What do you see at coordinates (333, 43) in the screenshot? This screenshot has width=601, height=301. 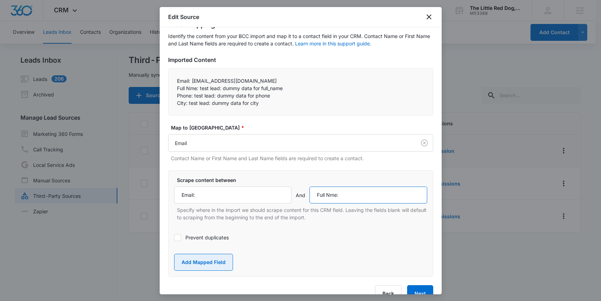 I see `a: Learn more in this support guide.` at bounding box center [333, 43].